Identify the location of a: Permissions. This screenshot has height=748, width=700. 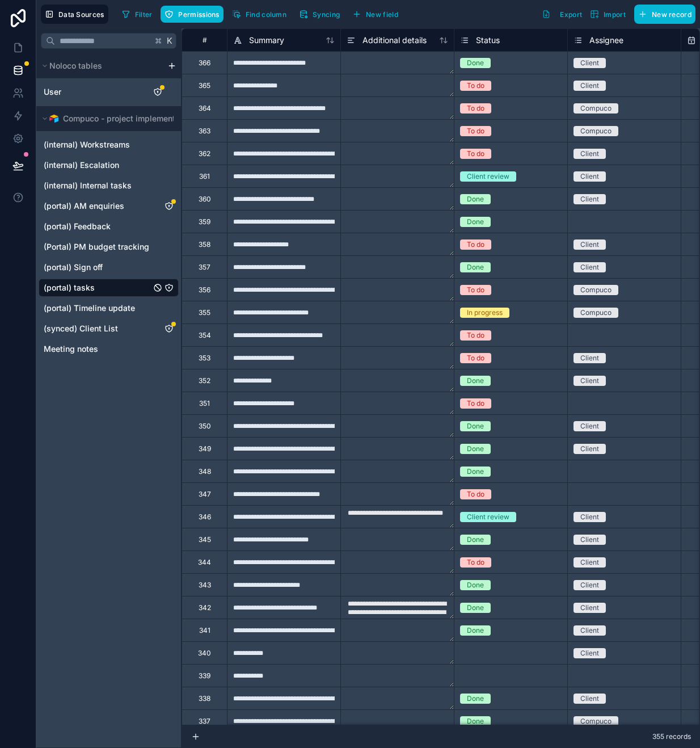
(194, 14).